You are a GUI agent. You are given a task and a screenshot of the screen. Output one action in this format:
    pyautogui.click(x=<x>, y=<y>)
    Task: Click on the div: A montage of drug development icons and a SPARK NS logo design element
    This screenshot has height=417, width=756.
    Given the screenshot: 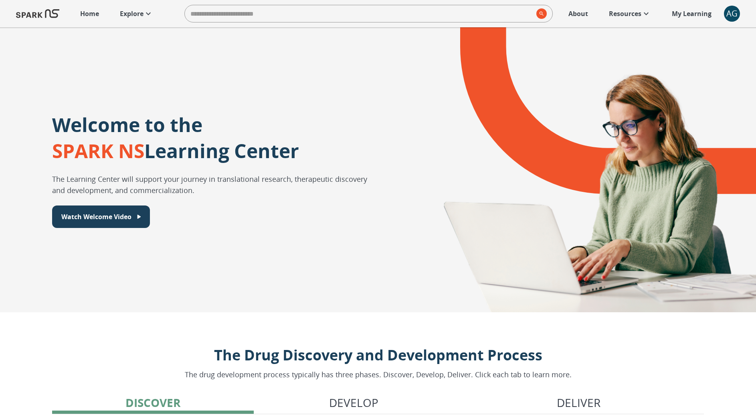 What is the action you would take?
    pyautogui.click(x=580, y=170)
    